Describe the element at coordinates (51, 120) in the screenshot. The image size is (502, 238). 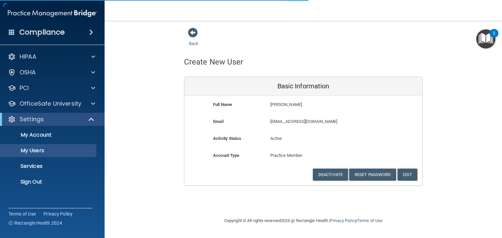
I see `a: Settings` at that location.